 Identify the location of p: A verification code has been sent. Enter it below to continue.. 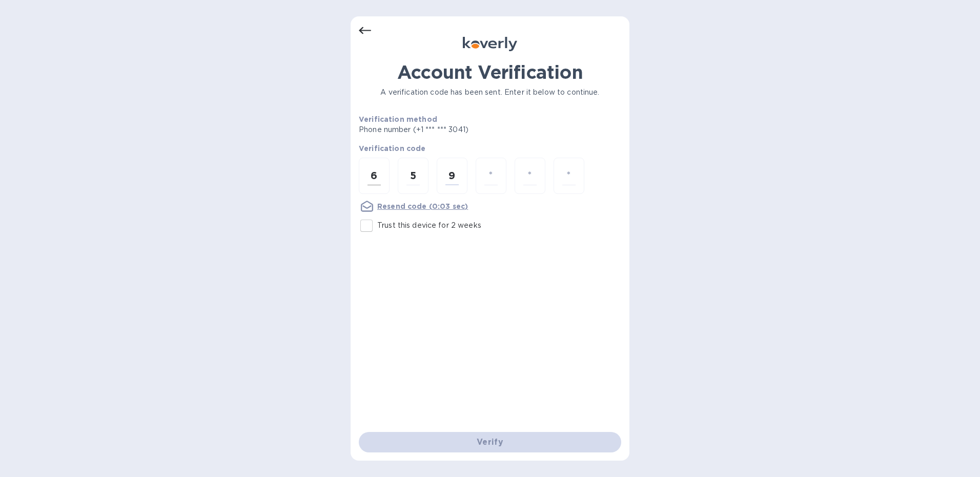
(490, 92).